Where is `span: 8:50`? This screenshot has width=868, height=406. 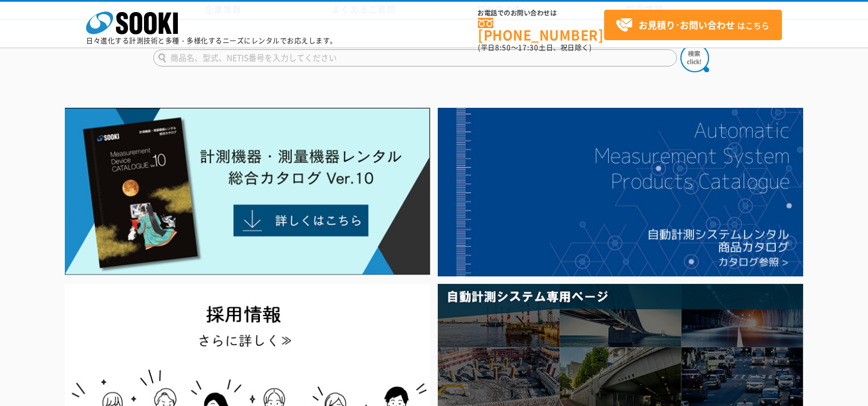
span: 8:50 is located at coordinates (503, 47).